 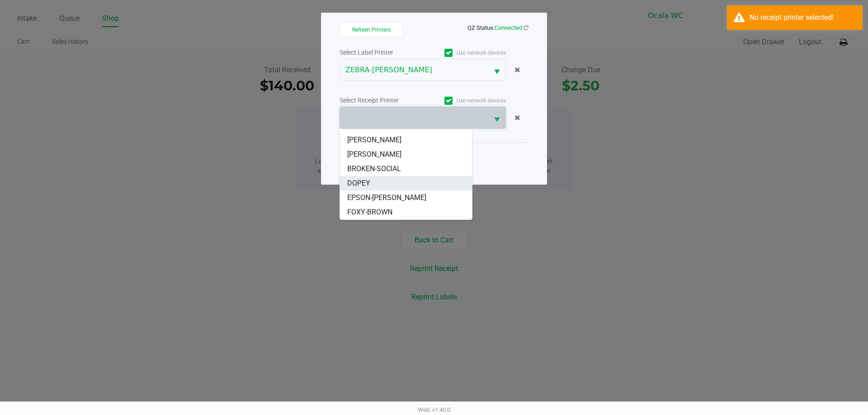 I want to click on span: Web: v1.40.0, so click(x=434, y=410).